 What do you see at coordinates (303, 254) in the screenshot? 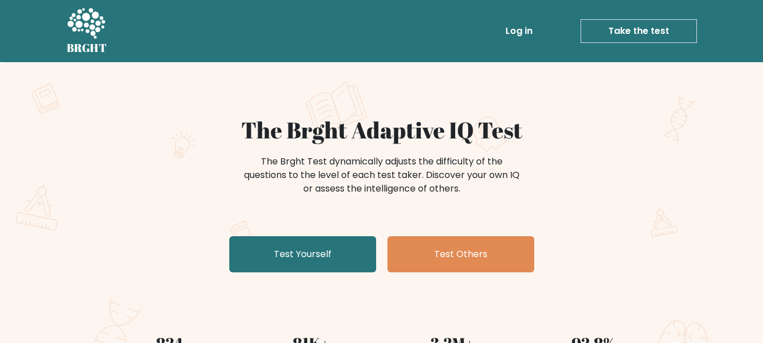
I see `a: Test Yourself` at bounding box center [303, 254].